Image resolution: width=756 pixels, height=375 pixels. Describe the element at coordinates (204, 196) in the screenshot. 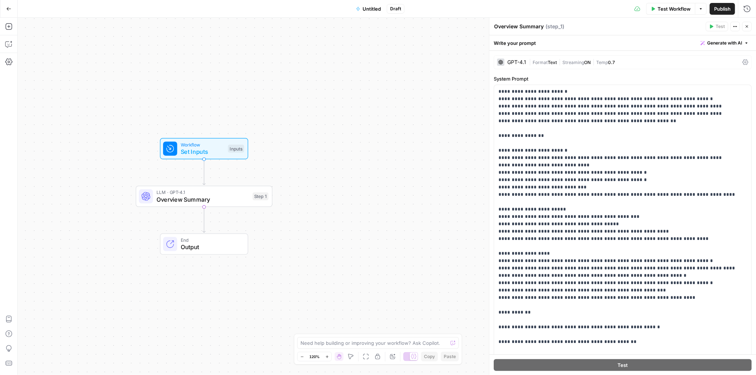

I see `div: LLM · GPT-4.1Overview SummaryStep 1` at that location.